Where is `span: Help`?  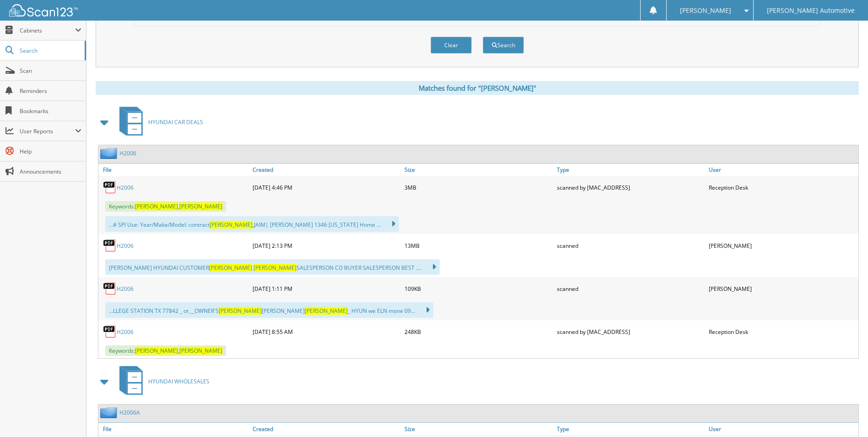
span: Help is located at coordinates (50, 151).